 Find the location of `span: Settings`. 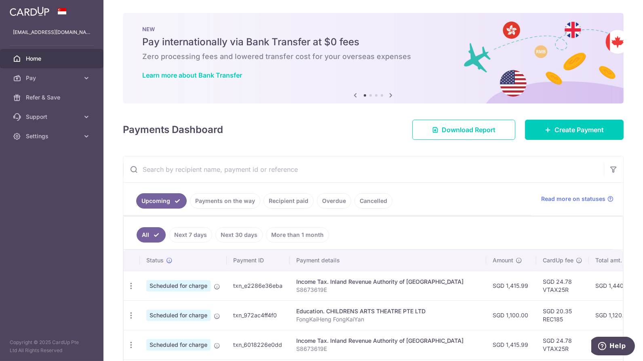

span: Settings is located at coordinates (53, 136).